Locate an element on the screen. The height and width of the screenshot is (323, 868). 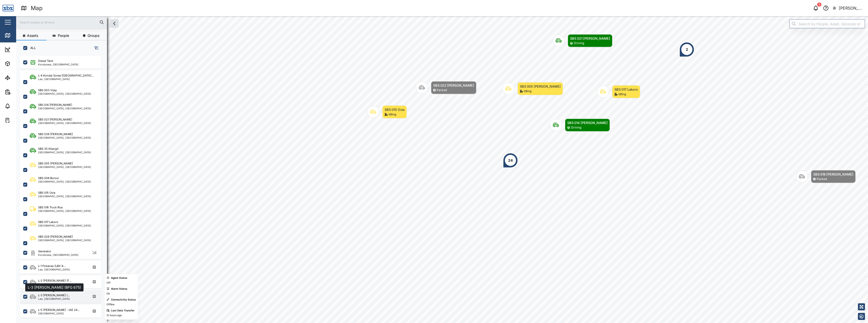
div: SBS 35 Kilangit is located at coordinates (48, 149).